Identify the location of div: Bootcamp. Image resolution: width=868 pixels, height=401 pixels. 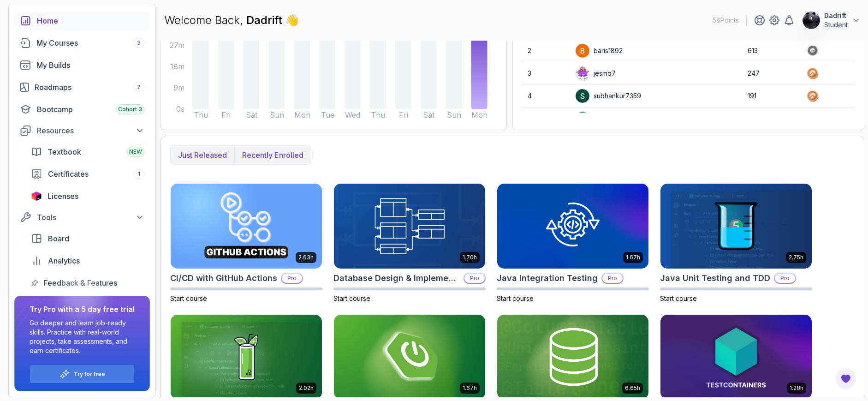
(90, 109).